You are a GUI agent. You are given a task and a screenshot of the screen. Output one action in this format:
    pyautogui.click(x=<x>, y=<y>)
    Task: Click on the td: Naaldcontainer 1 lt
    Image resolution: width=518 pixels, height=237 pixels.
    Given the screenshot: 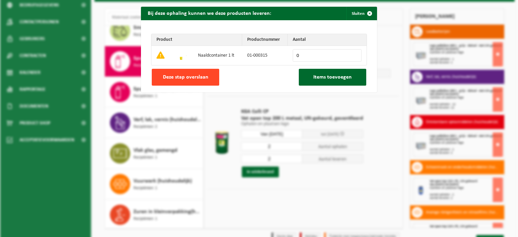 What is the action you would take?
    pyautogui.click(x=218, y=55)
    